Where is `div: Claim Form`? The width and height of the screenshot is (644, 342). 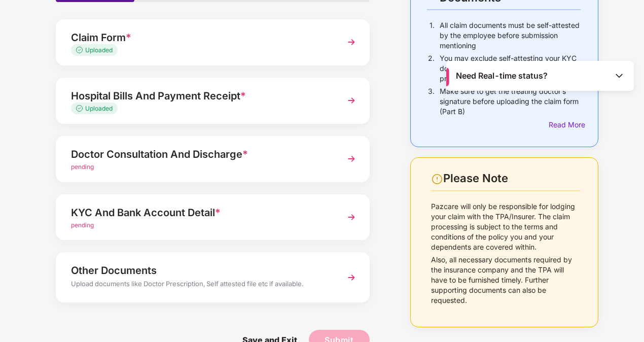
div: Claim Form is located at coordinates (201, 38).